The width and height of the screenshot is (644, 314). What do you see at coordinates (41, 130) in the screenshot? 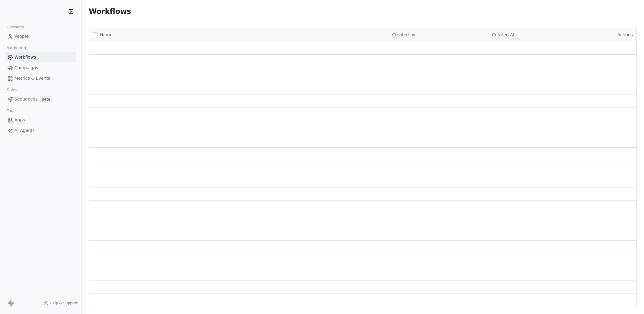
I see `a: AI Agents` at bounding box center [41, 130].